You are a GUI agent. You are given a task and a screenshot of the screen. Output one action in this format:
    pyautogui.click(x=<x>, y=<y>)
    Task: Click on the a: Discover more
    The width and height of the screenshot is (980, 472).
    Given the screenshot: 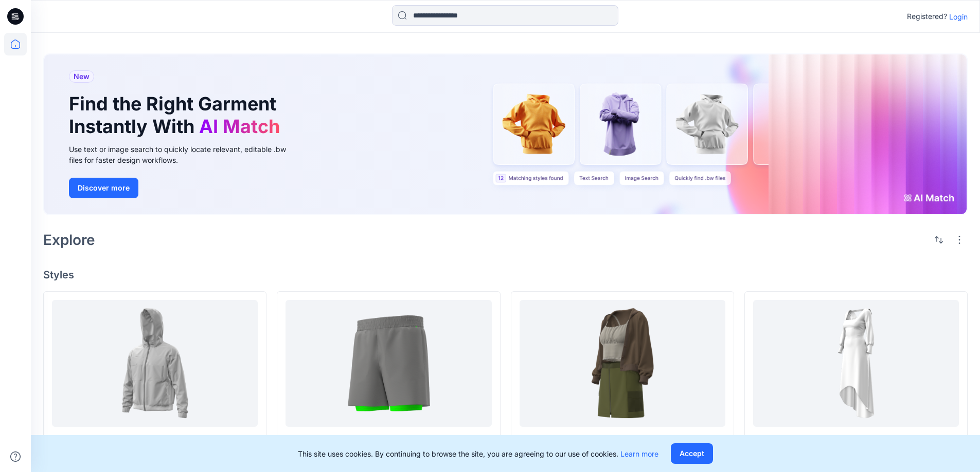 What is the action you would take?
    pyautogui.click(x=103, y=188)
    